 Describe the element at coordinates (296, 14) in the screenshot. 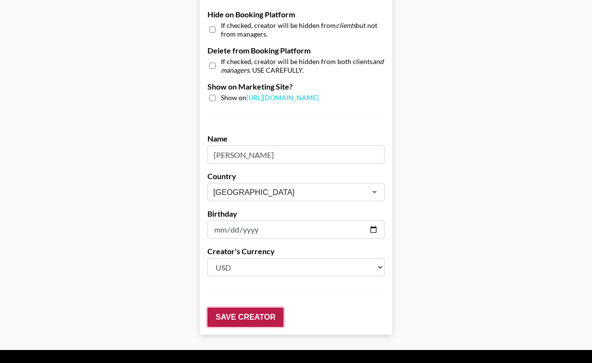

I see `label: Hide on Booking Platform` at that location.